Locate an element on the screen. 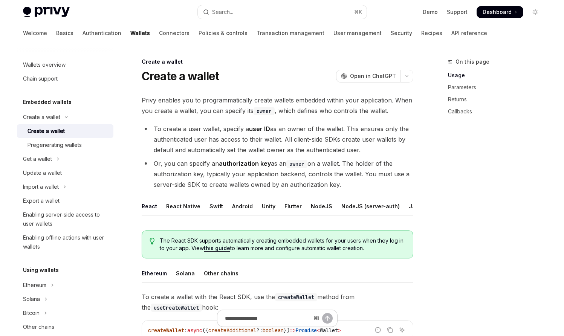  div: Android is located at coordinates (242, 206).